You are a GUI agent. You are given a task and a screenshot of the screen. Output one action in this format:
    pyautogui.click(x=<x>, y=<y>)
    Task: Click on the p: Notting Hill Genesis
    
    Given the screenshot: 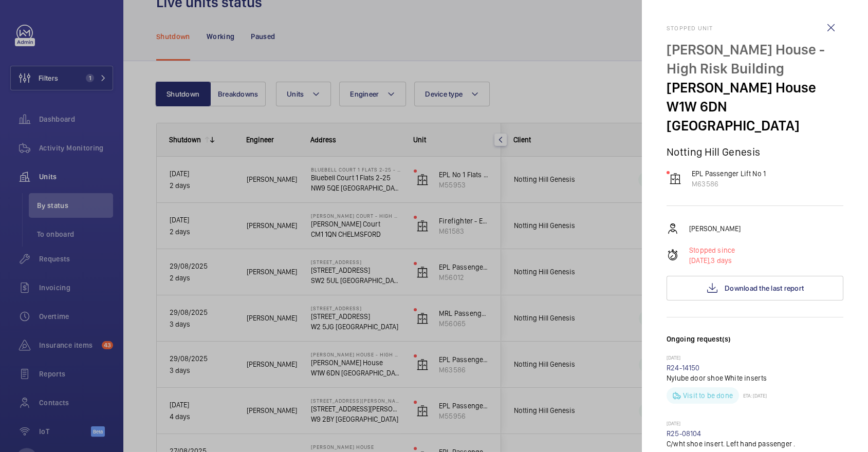 What is the action you would take?
    pyautogui.click(x=755, y=151)
    